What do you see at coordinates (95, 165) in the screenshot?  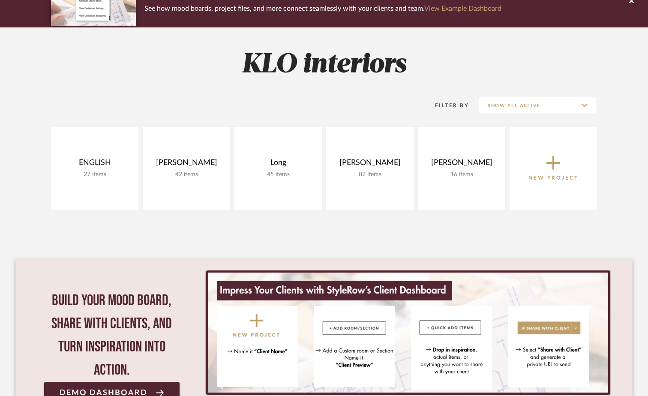 I see `div: ENGLISH` at bounding box center [95, 165].